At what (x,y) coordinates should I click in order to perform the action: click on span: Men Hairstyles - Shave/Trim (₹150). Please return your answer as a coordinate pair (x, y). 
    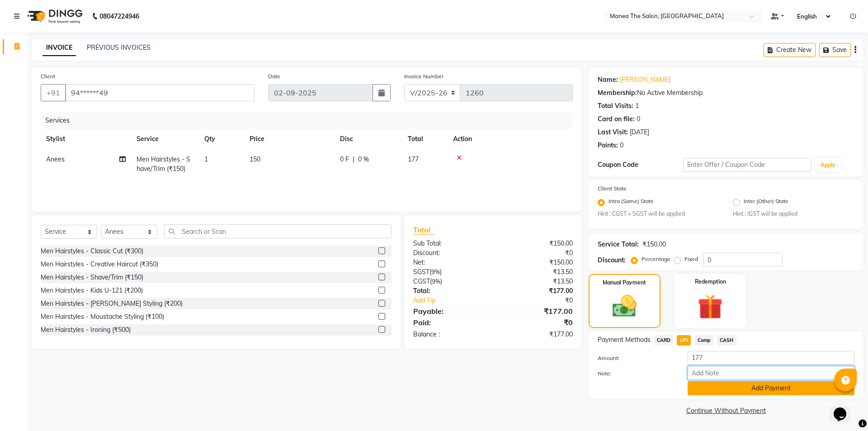
    Looking at the image, I should click on (163, 164).